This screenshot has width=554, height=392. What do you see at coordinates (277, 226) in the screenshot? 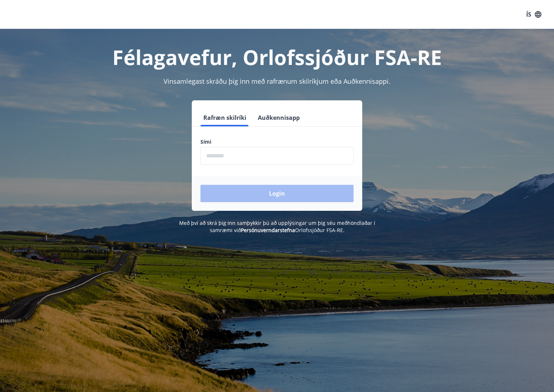
I see `span: Með því að skrá þig inn samþykkir þú að upplýsingar um þig séu meðhöndlaðar í samræmi við Orlofss...` at bounding box center [277, 226].